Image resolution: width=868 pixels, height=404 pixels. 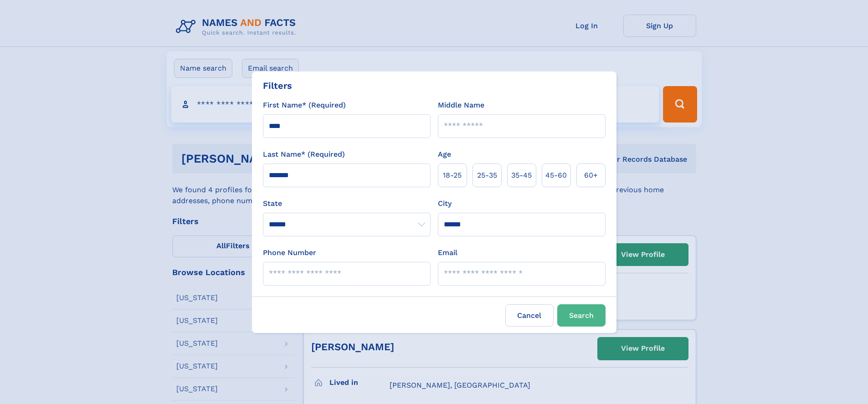 I want to click on span: 35‑45, so click(x=521, y=175).